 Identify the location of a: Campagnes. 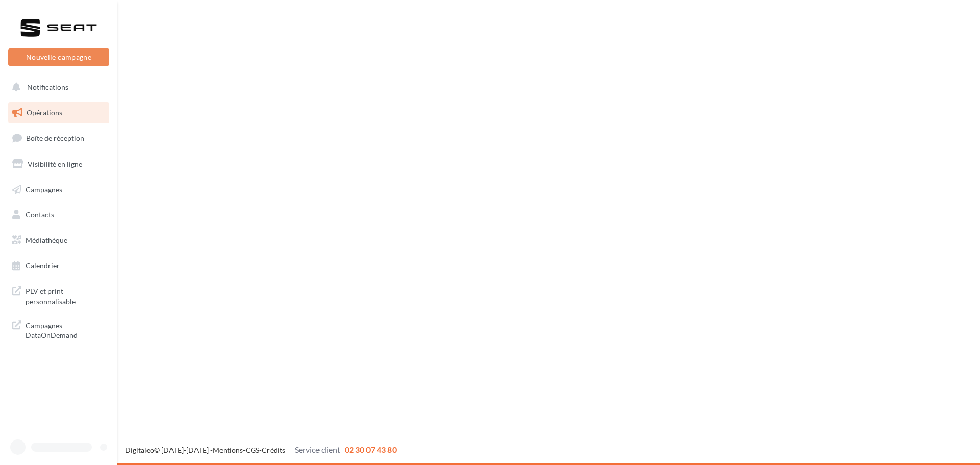
(59, 190).